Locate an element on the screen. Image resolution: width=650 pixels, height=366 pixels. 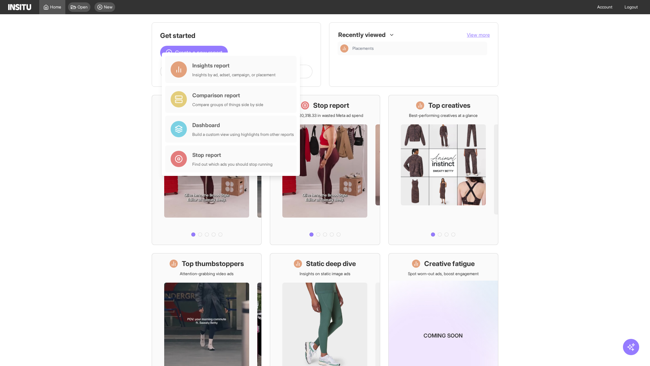
span: View more is located at coordinates (478, 35).